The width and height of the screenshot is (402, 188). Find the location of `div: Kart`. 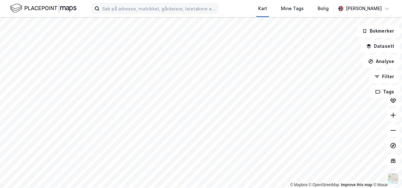

div: Kart is located at coordinates (263, 9).